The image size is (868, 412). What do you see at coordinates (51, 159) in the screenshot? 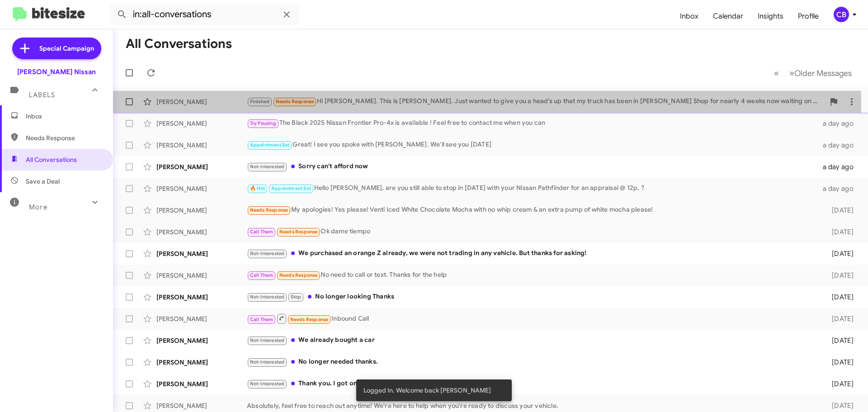
I see `span: All Conversations` at bounding box center [51, 159].